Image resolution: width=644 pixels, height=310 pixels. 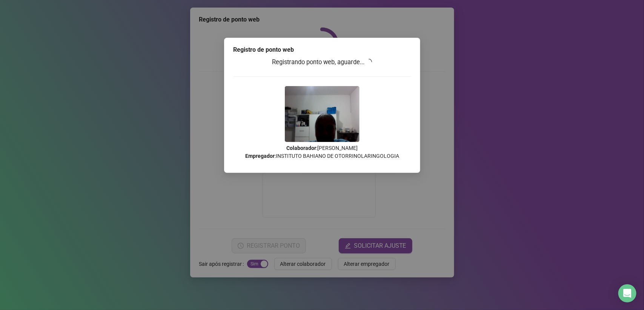 I want to click on h3: Registrando ponto web, aguarde..., so click(x=322, y=63).